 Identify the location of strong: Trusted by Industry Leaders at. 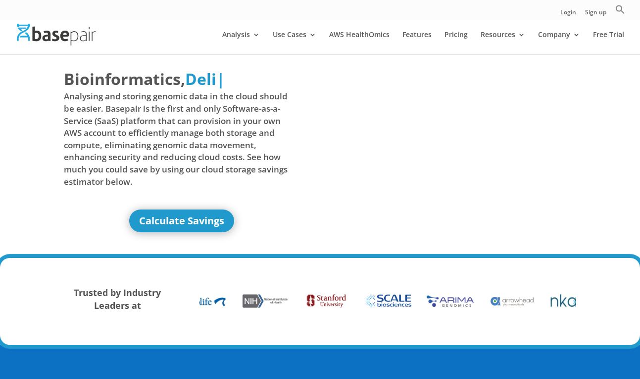
(117, 299).